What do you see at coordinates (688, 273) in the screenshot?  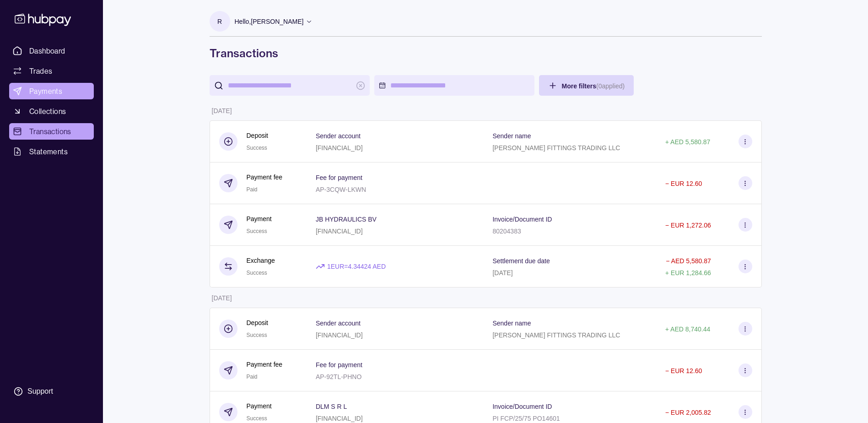 I see `p: + EUR 1,284.66` at bounding box center [688, 273].